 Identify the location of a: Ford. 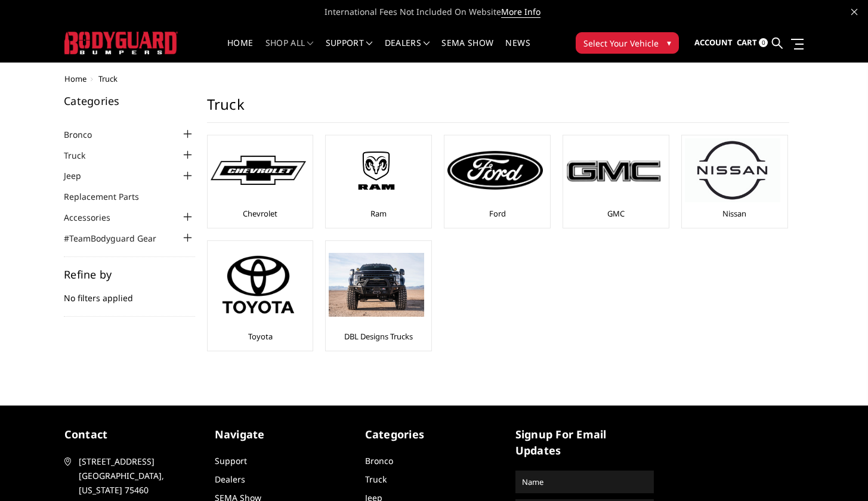
(498, 214).